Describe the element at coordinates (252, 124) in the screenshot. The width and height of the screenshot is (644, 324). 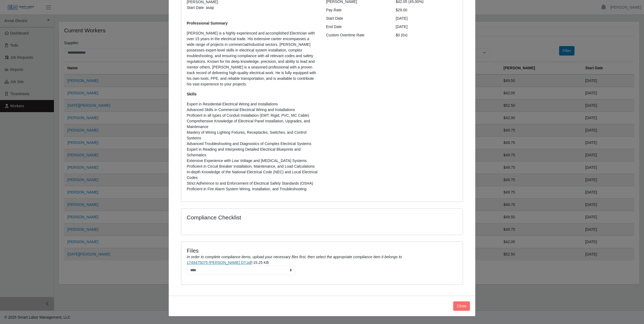
I see `li: Comprehensive Knowledge of Electrical Panel Installation, Upgrades, and Maintenance` at that location.